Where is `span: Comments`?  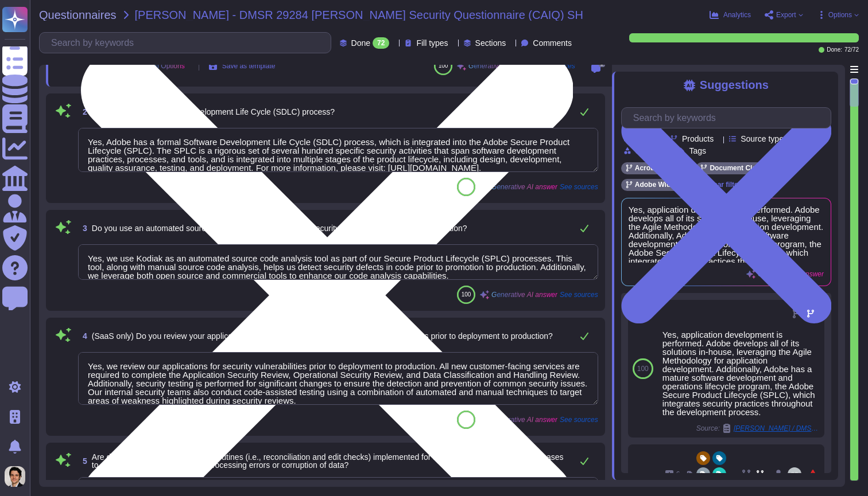
span: Comments is located at coordinates (552, 43).